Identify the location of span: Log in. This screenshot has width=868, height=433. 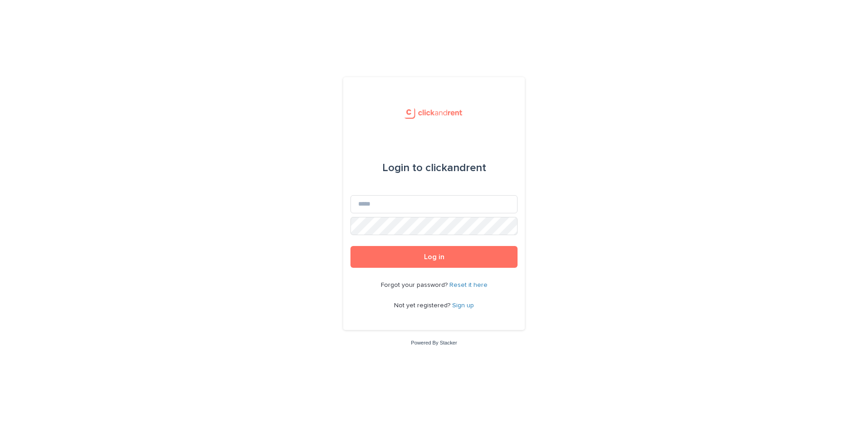
(434, 257).